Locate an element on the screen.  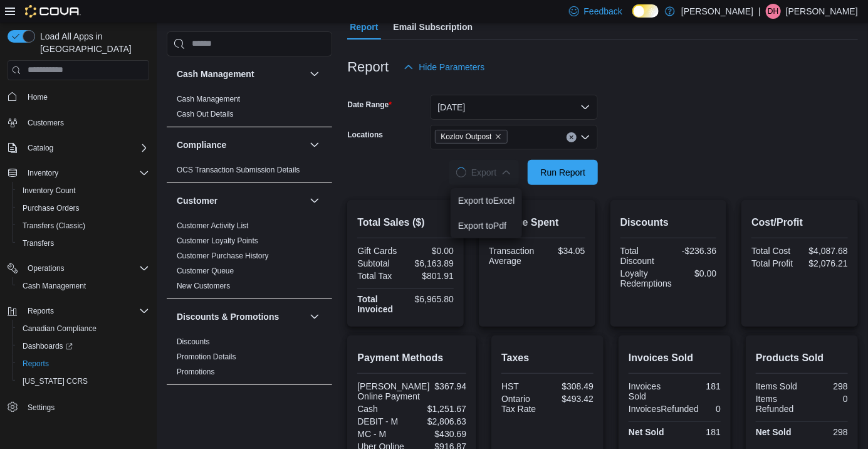
button: Compliance is located at coordinates (240, 145).